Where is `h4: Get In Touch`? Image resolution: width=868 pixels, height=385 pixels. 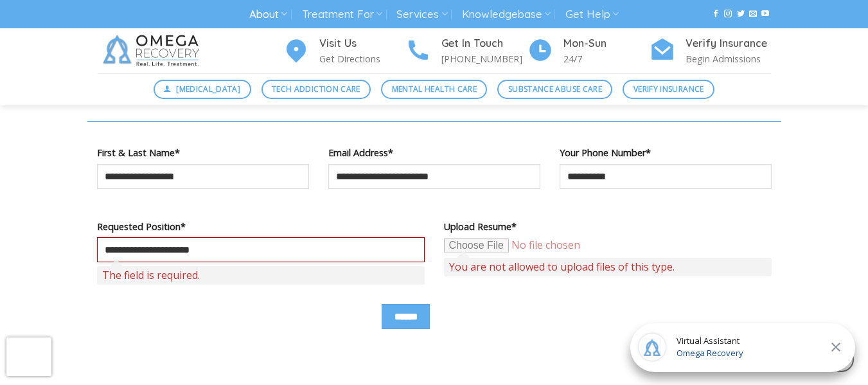 h4: Get In Touch is located at coordinates (484, 44).